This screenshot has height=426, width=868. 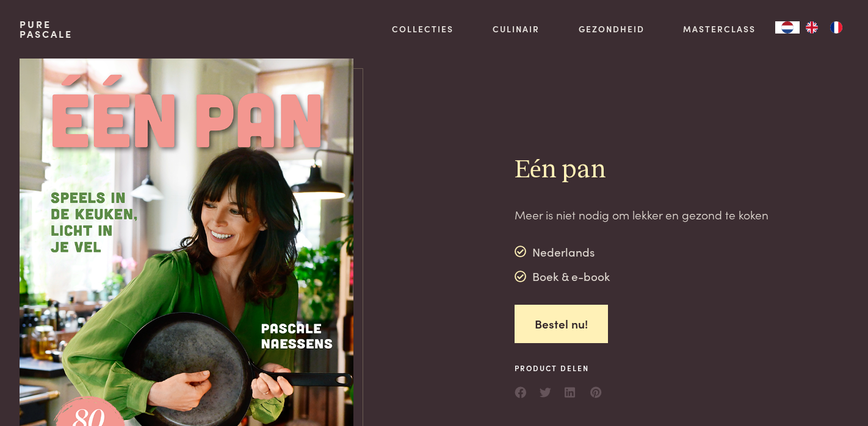 I want to click on a: EN, so click(x=812, y=27).